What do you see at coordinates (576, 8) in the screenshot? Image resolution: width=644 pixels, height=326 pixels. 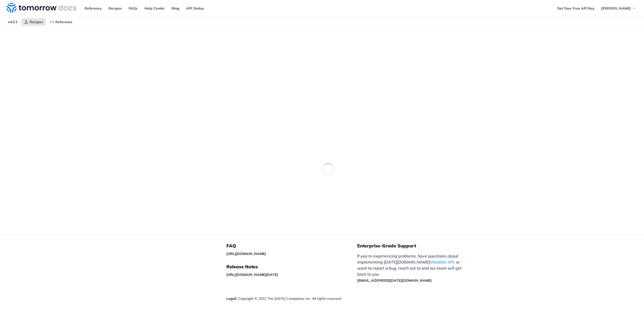 I see `a: Get Your Free API Key` at bounding box center [576, 8].